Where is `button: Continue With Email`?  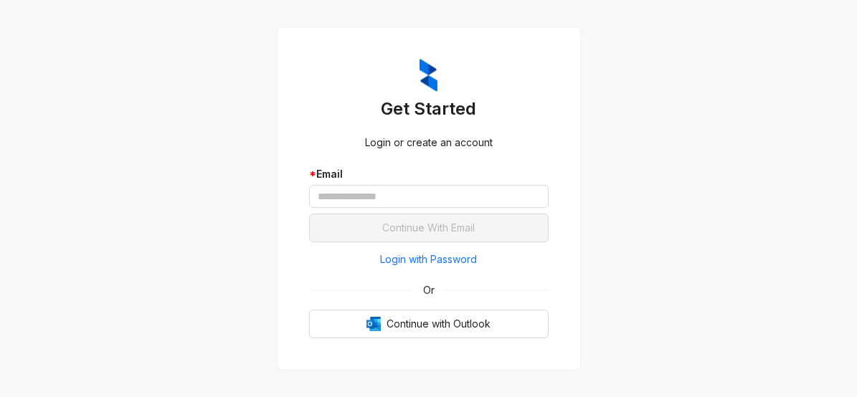
button: Continue With Email is located at coordinates (429, 228).